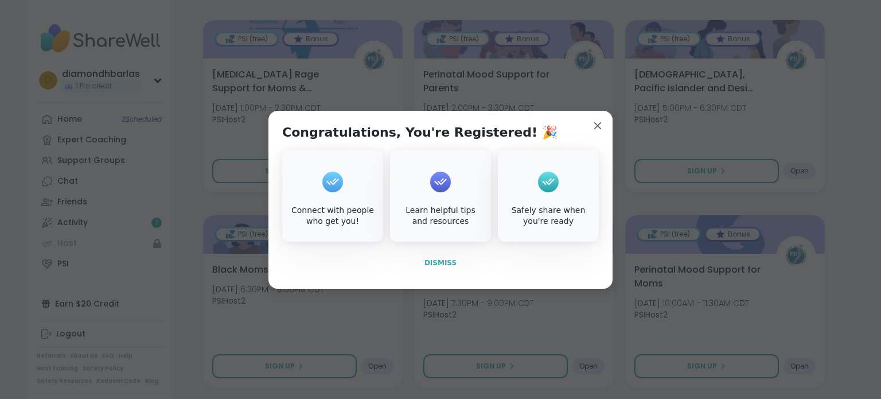  What do you see at coordinates (420, 133) in the screenshot?
I see `h1: Congratulations, You're Registered! 🎉` at bounding box center [420, 133].